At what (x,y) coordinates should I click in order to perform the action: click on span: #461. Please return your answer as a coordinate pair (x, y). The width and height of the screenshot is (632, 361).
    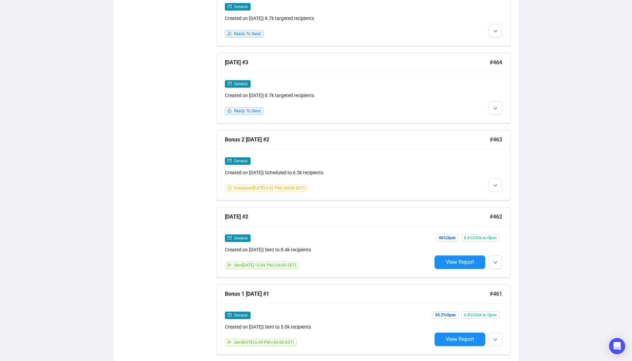
    Looking at the image, I should click on (496, 294).